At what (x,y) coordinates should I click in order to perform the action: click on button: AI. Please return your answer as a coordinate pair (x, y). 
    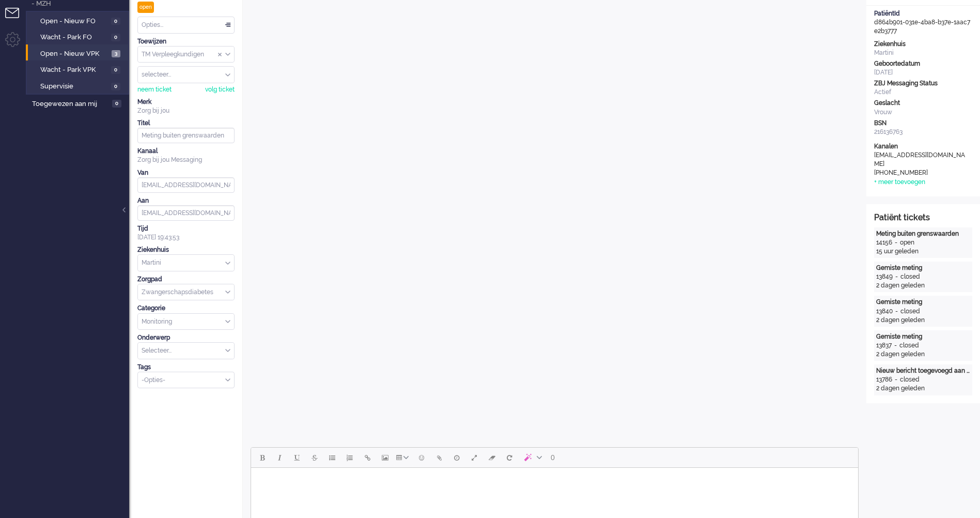
    Looking at the image, I should click on (532, 457).